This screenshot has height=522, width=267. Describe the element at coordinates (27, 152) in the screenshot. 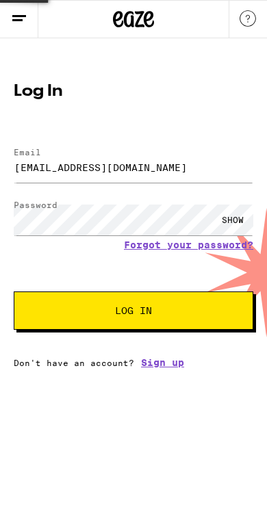

I see `label: Email` at that location.